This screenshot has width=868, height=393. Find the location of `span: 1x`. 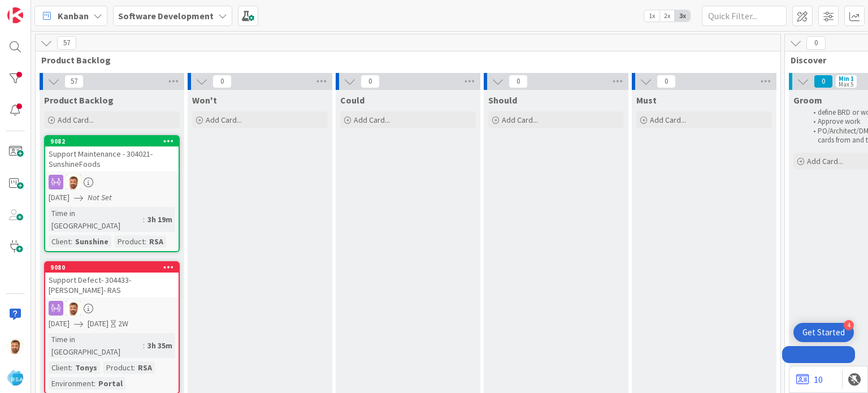

span: 1x is located at coordinates (652, 15).